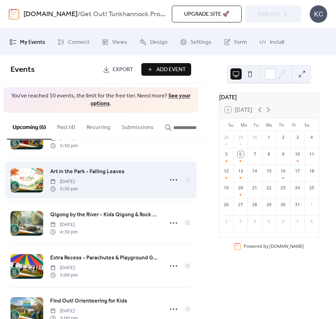 The height and width of the screenshot is (319, 336). What do you see at coordinates (226, 205) in the screenshot?
I see `div: 26` at bounding box center [226, 205].